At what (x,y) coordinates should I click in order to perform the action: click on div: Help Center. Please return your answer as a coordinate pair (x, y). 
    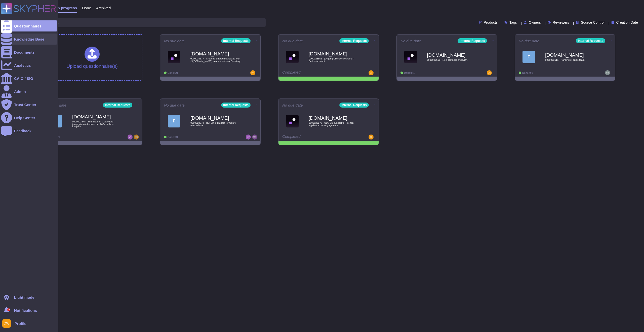
    Looking at the image, I should click on (25, 118).